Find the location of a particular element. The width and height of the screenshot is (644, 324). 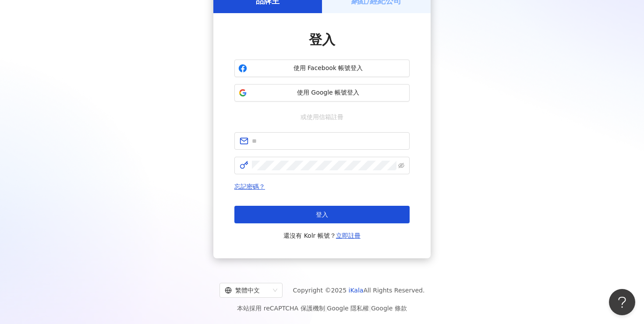

span: 或使用信箱註冊 is located at coordinates (322, 117).